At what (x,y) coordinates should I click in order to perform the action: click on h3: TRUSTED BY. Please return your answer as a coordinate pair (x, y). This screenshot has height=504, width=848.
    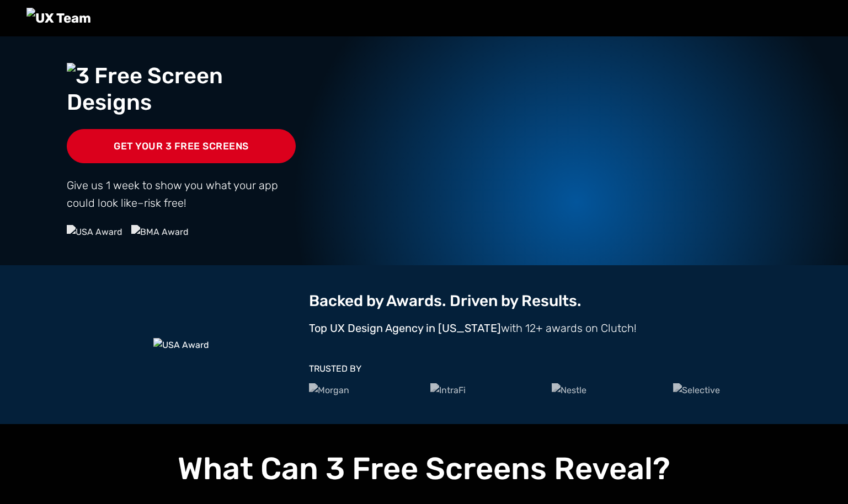
    Looking at the image, I should click on (545, 368).